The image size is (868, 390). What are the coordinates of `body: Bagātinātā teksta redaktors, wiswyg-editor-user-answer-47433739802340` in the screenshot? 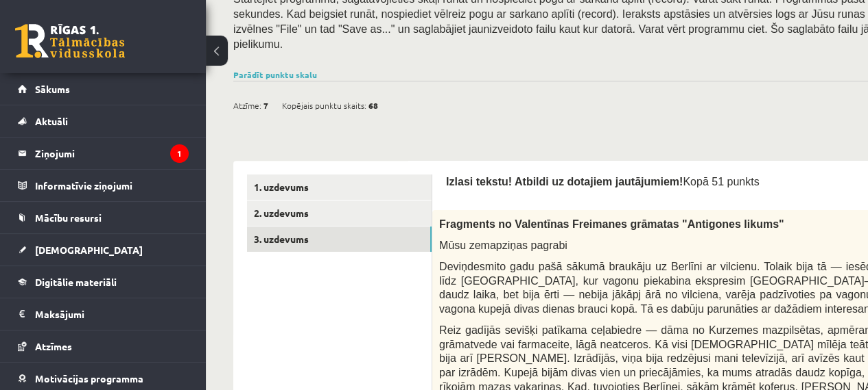 It's located at (360, 21).